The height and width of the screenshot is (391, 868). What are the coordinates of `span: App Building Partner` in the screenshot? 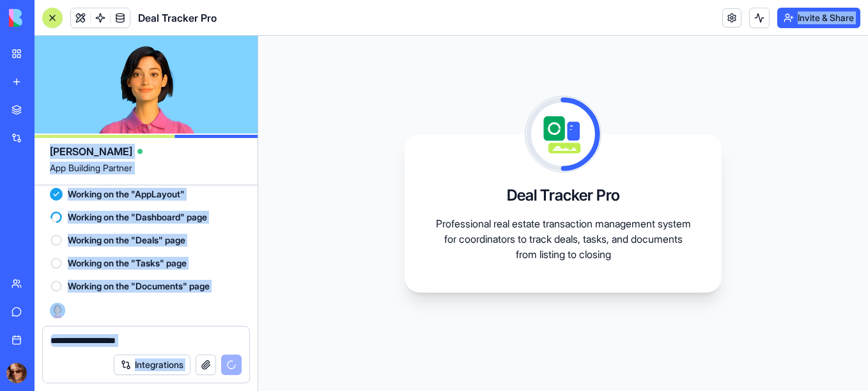 It's located at (145, 173).